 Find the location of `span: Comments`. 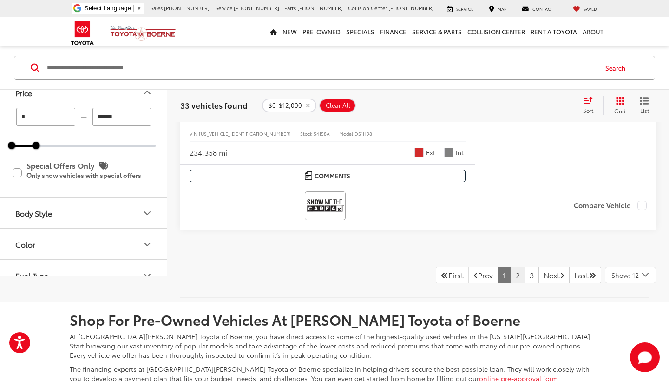

span: Comments is located at coordinates (332, 176).